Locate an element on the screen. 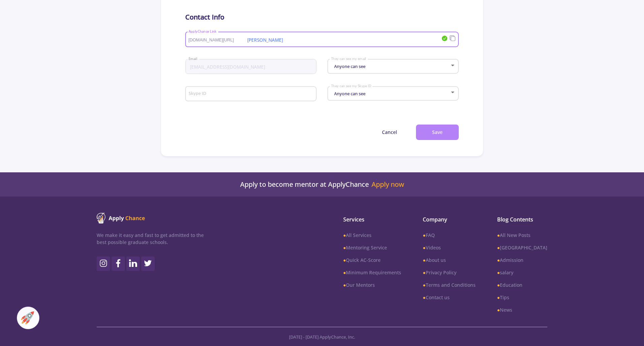 The image size is (644, 346). a: ●Our Mentors is located at coordinates (372, 285).